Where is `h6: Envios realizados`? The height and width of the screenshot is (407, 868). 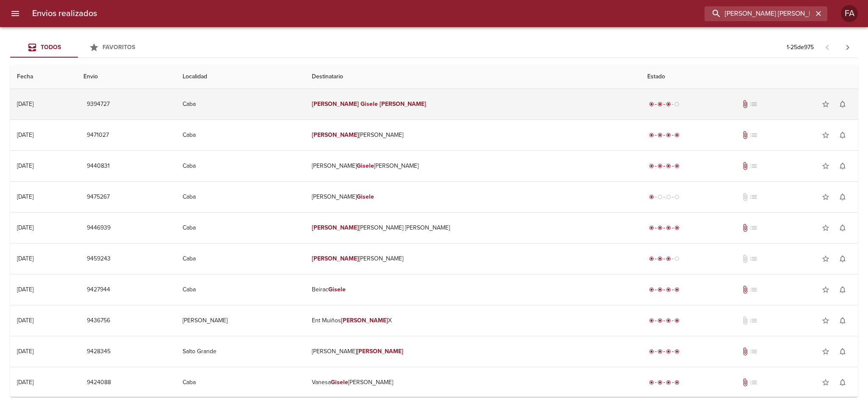
h6: Envios realizados is located at coordinates (64, 14).